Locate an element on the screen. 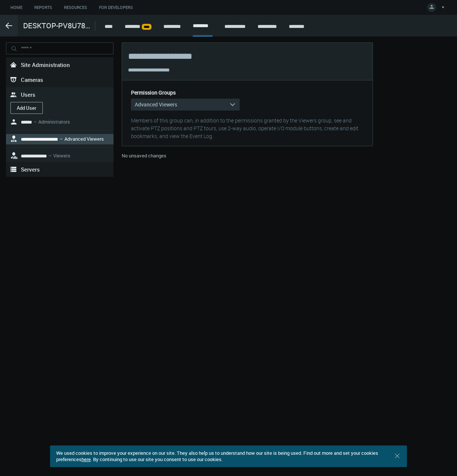 The image size is (457, 476). span: DESKTOP-PV8U78O is located at coordinates (57, 26).